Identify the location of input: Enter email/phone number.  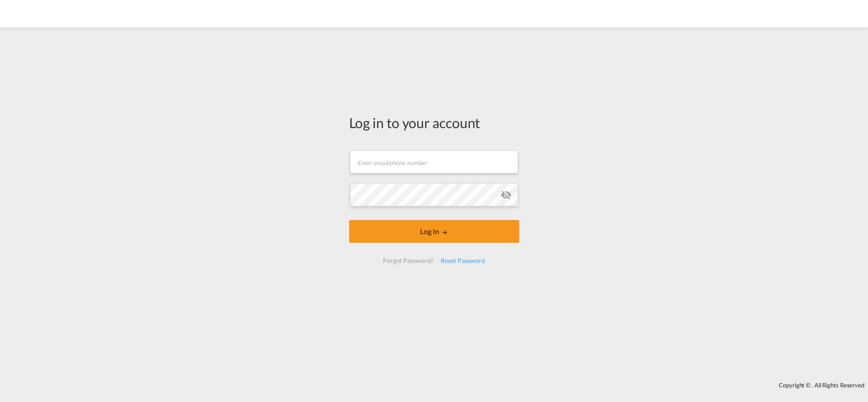
(433, 162).